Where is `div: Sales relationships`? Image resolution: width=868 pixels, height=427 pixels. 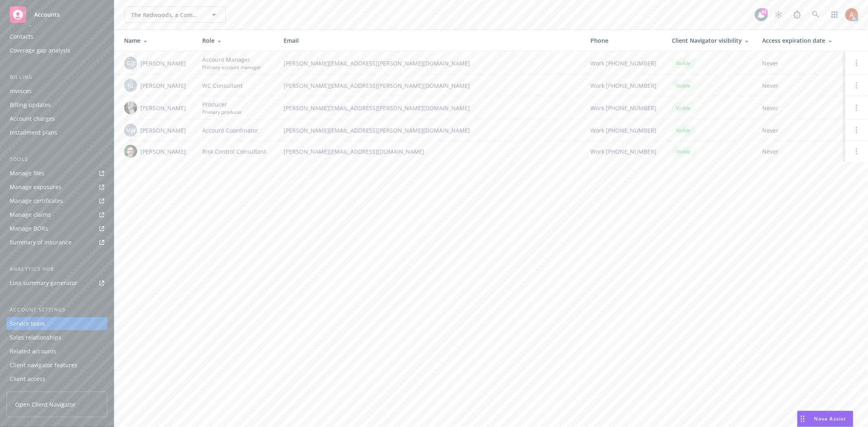
div: Sales relationships is located at coordinates (35, 337).